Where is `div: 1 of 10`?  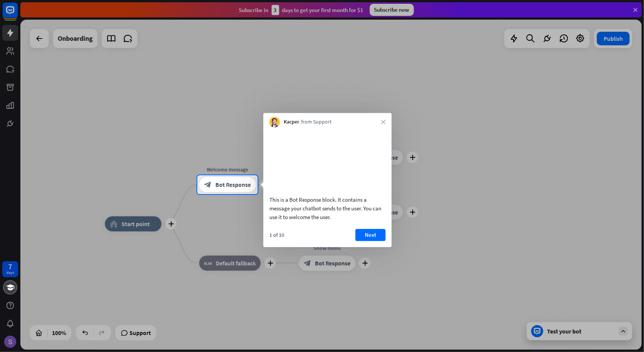
div: 1 of 10 is located at coordinates (276, 235).